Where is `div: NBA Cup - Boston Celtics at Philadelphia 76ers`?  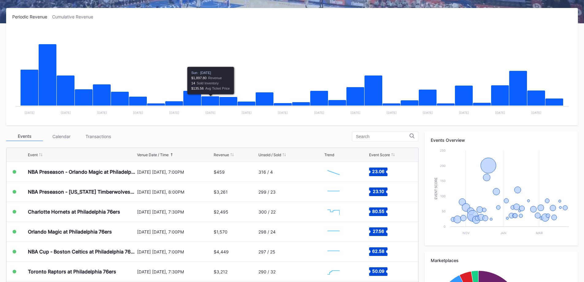
div: NBA Cup - Boston Celtics at Philadelphia 76ers is located at coordinates (82, 251).